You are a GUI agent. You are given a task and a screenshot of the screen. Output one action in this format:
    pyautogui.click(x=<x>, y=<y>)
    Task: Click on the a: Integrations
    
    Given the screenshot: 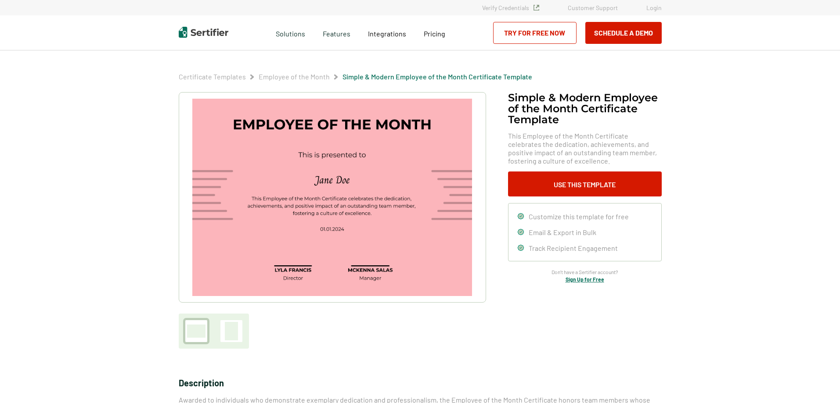 What is the action you would take?
    pyautogui.click(x=387, y=32)
    